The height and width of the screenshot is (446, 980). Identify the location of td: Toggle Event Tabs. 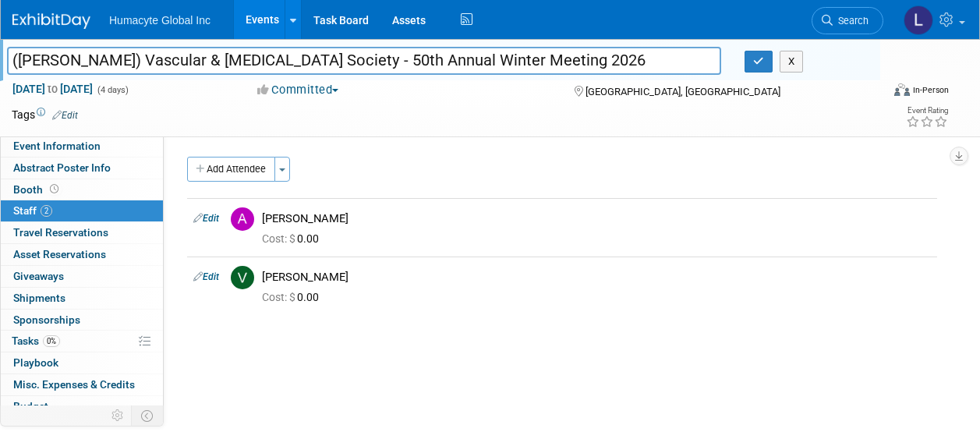
(147, 416).